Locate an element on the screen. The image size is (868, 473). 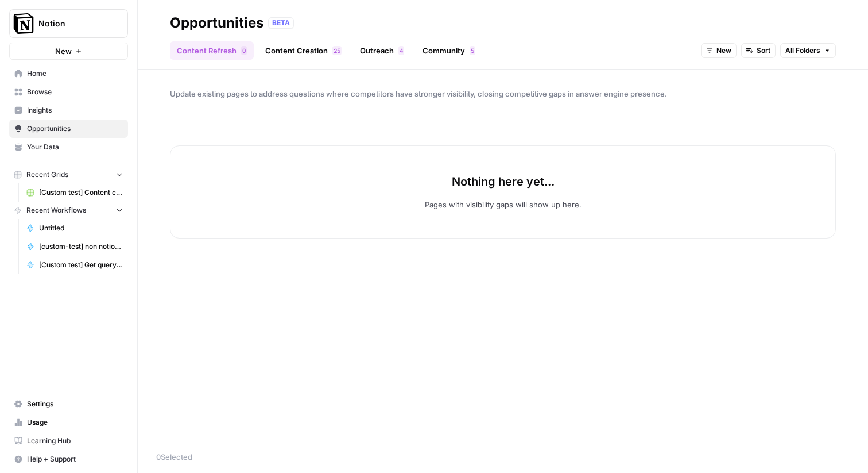
div: Opportunities is located at coordinates (217, 23).